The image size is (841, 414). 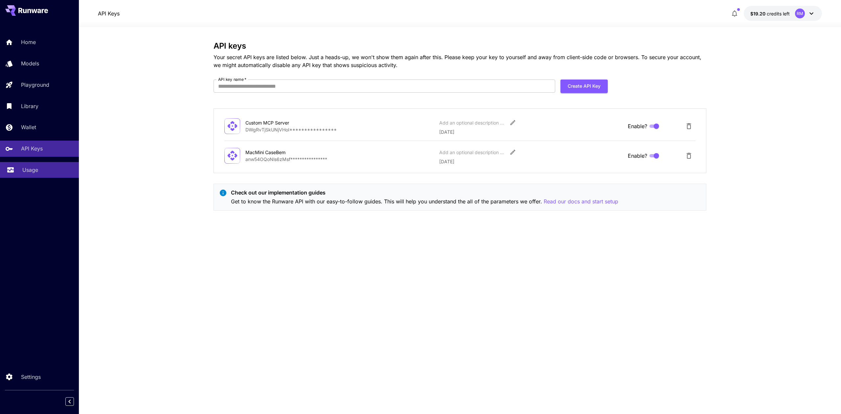 I want to click on p: Check out our implementation guides, so click(x=424, y=192).